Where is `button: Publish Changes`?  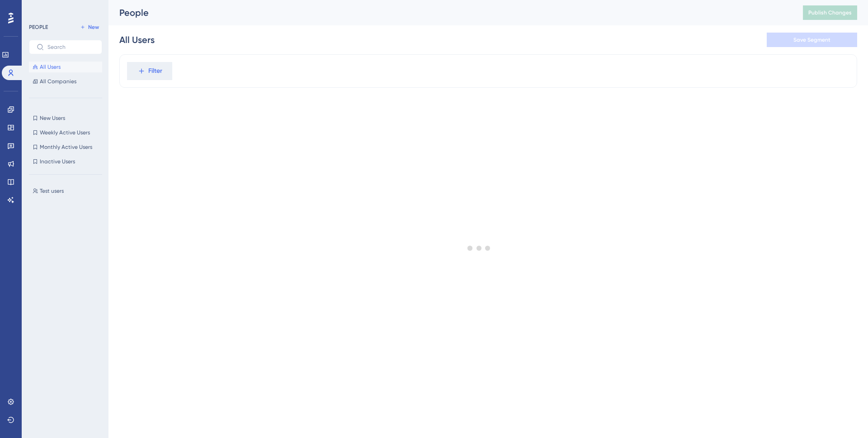
button: Publish Changes is located at coordinates (830, 12).